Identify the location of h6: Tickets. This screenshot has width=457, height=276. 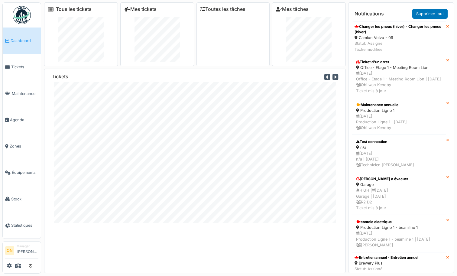
(60, 76).